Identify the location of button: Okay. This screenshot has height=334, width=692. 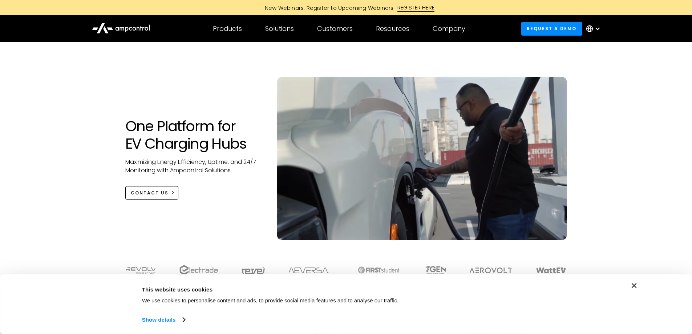
(567, 294).